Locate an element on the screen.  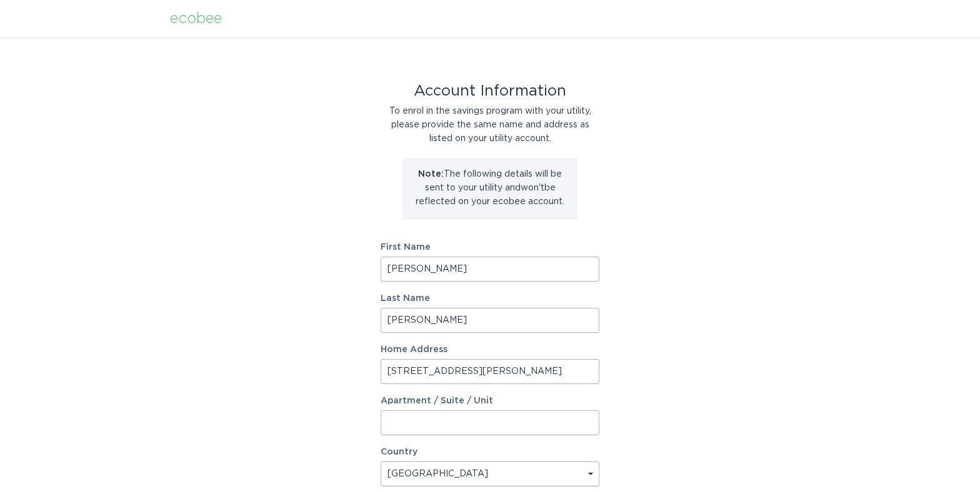
p: The following details will be sent to your utility and won't be reflected on your ecobee account. is located at coordinates (490, 188).